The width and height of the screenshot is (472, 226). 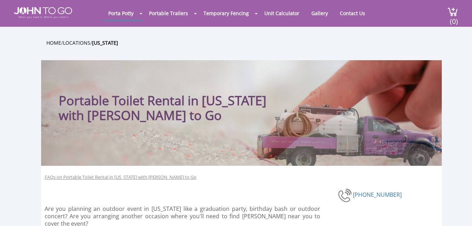 I want to click on span: (0), so click(x=454, y=18).